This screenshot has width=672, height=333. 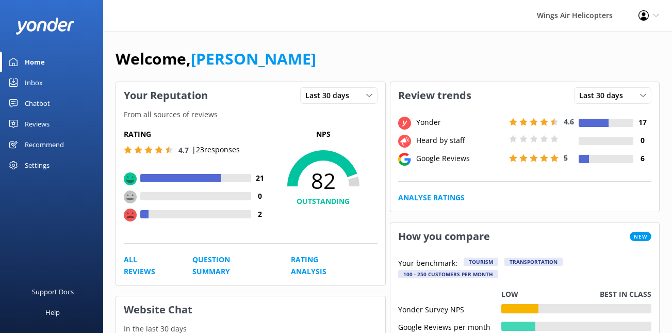 I want to click on img: yonder-white-logo.png, so click(x=45, y=26).